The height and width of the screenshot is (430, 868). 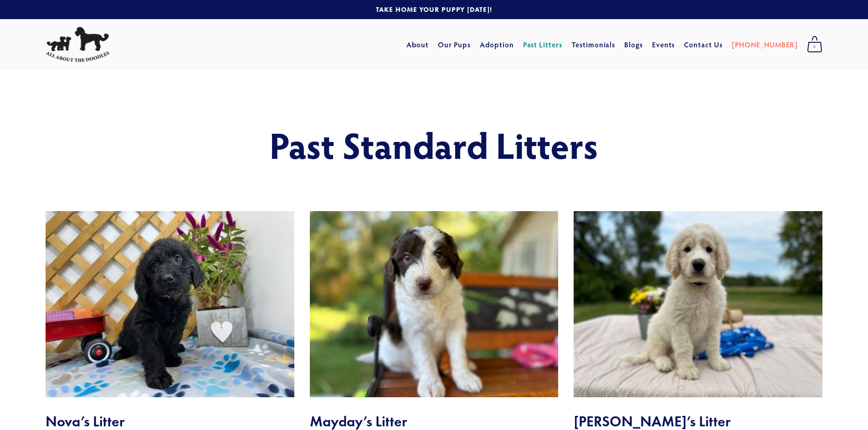 What do you see at coordinates (417, 45) in the screenshot?
I see `a: About` at bounding box center [417, 45].